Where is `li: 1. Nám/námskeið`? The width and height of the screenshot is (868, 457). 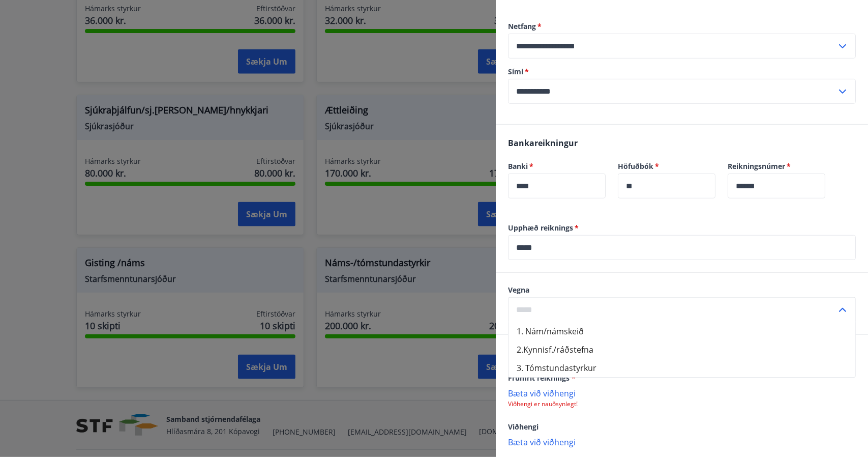
li: 1. Nám/námskeið is located at coordinates (681, 331).